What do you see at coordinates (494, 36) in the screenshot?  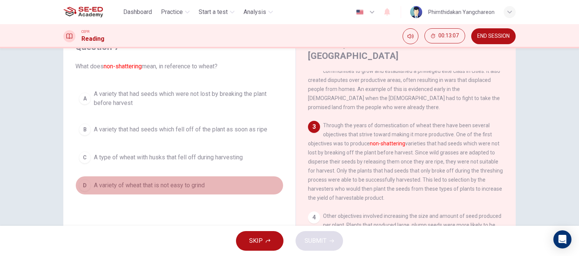 I see `button: END SESSION` at bounding box center [494, 36].